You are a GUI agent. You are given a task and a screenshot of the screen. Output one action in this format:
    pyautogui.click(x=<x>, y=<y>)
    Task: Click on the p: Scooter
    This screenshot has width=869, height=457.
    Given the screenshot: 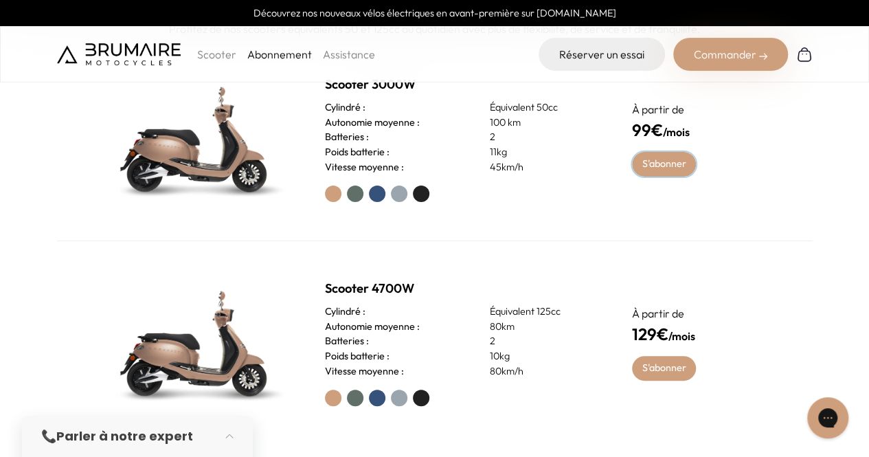 What is the action you would take?
    pyautogui.click(x=216, y=54)
    